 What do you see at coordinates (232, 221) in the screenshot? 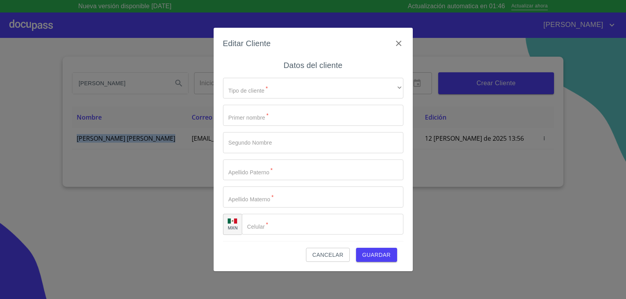
I see `img: R93DlvwvvjP9fbrDwZeCRYBHk45OWMq+AAOlFVsxT89f82nwPLnD58IP7+ANJEaWYhP0Tx8kkA0WlQMPQsAAgwAOmBj20AXj6...` at bounding box center [232, 221].